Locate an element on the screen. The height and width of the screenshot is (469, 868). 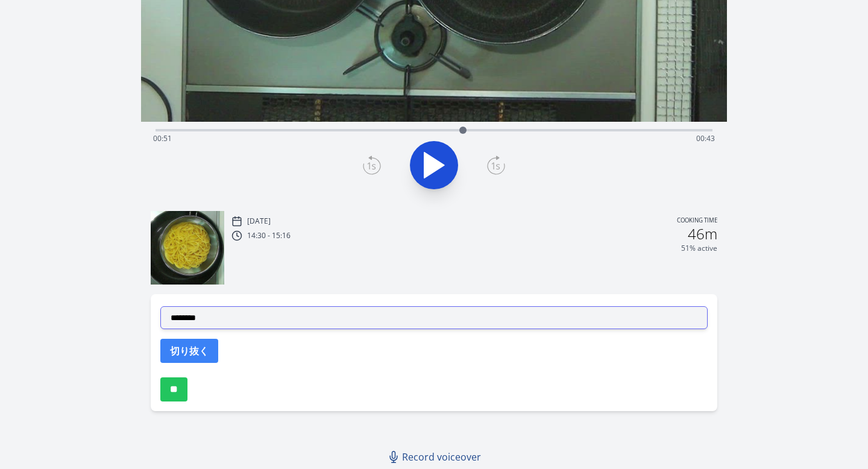
button: 切り抜く is located at coordinates (189, 351).